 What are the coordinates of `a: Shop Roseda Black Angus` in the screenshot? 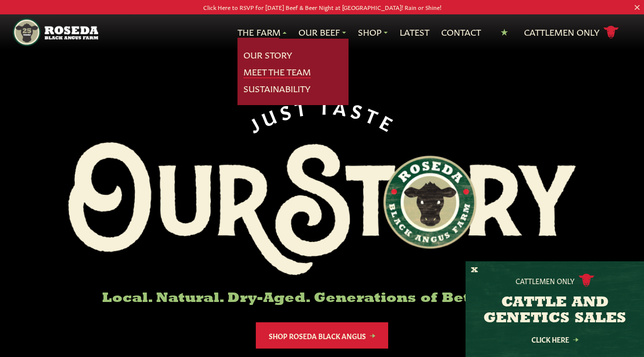 It's located at (322, 335).